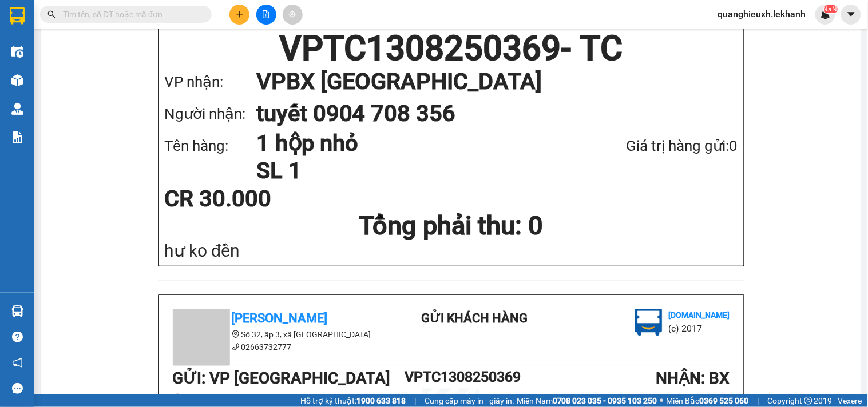 The image size is (868, 407). I want to click on span: copyright, so click(808, 401).